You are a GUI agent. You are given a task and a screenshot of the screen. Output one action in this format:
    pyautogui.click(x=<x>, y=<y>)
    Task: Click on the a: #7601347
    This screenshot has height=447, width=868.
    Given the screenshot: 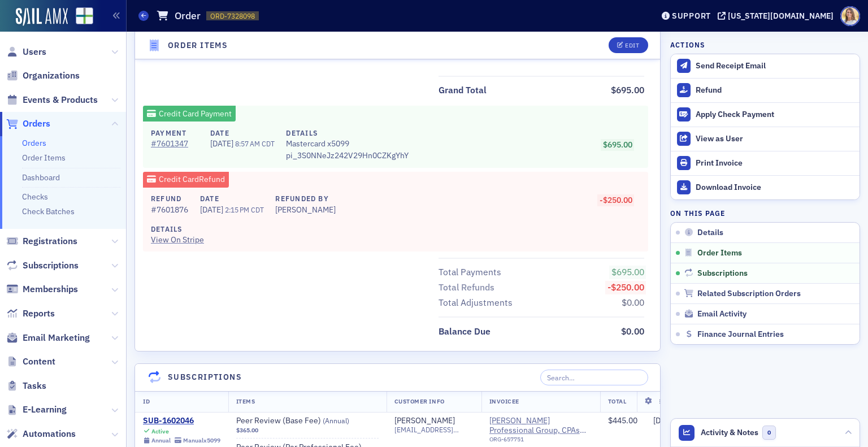 What is the action you would take?
    pyautogui.click(x=175, y=143)
    